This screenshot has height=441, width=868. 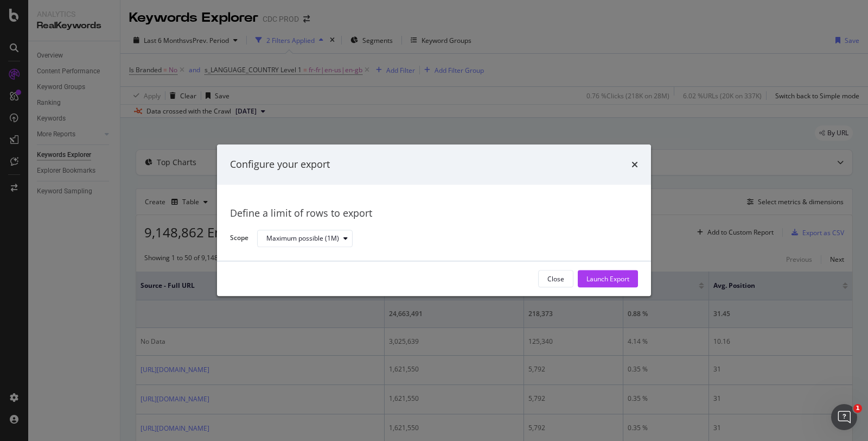 What do you see at coordinates (858, 408) in the screenshot?
I see `span: 1` at bounding box center [858, 408].